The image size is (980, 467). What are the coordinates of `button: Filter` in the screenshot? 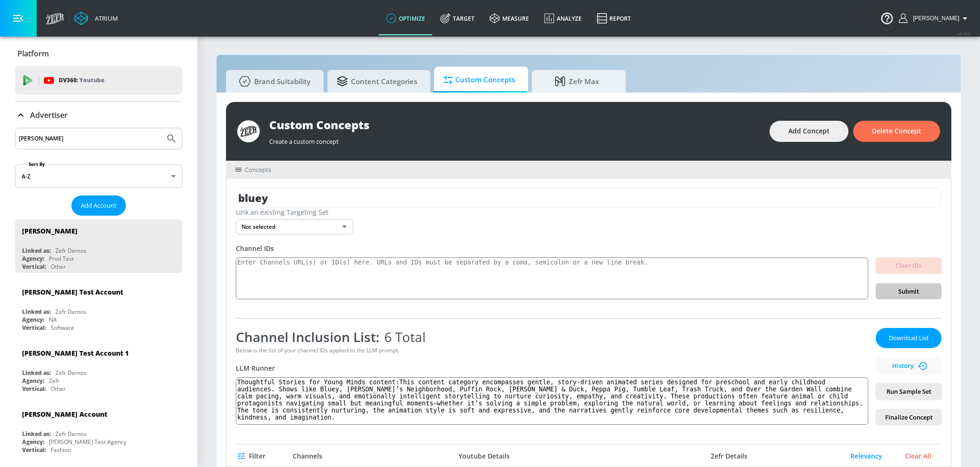 It's located at (252, 456).